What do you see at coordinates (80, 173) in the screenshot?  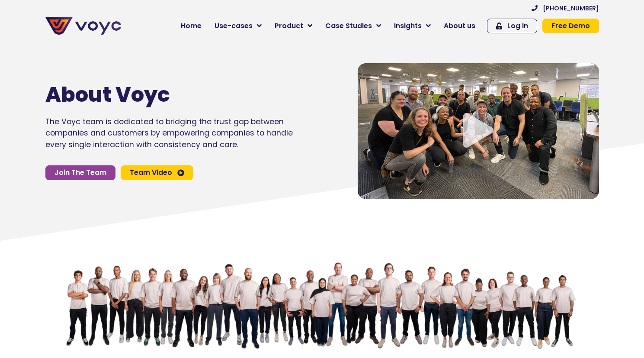 I see `span: Join The Team` at bounding box center [80, 173].